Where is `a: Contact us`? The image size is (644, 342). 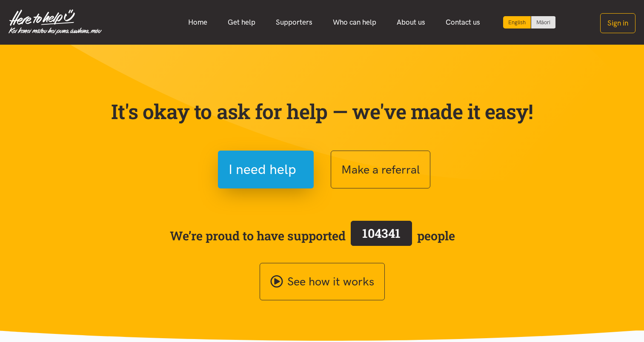
a: Contact us is located at coordinates (462, 22).